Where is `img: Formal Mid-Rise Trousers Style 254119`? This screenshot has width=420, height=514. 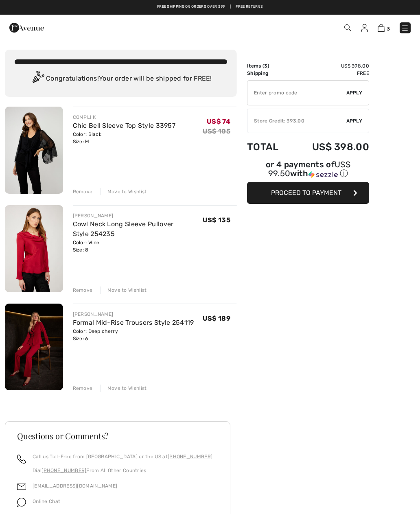 img: Formal Mid-Rise Trousers Style 254119 is located at coordinates (33, 347).